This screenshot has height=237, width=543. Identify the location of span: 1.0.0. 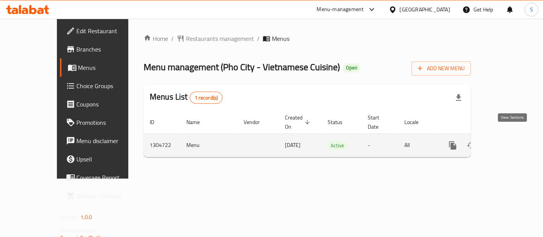
(86, 217).